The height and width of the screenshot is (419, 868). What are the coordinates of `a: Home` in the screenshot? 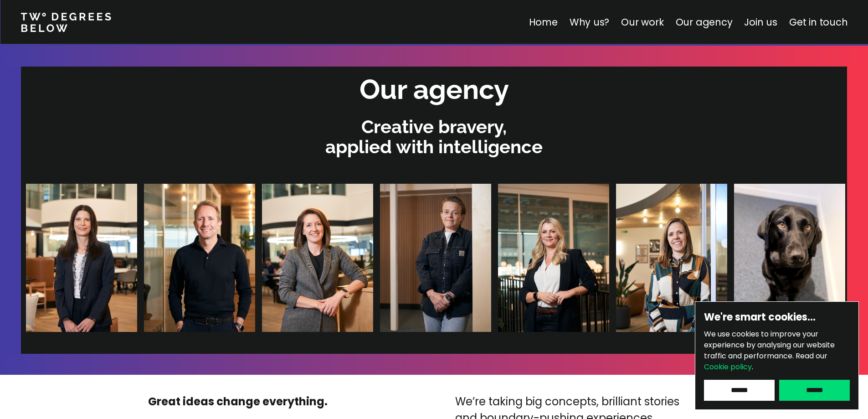 It's located at (543, 22).